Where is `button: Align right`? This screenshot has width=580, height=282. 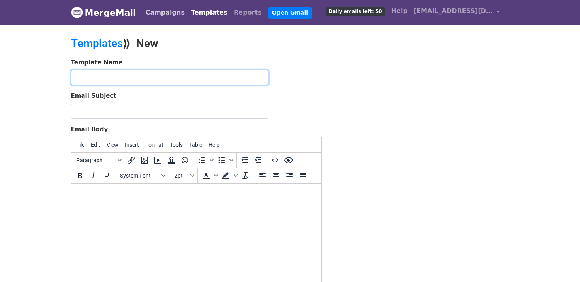
button: Align right is located at coordinates (290, 175).